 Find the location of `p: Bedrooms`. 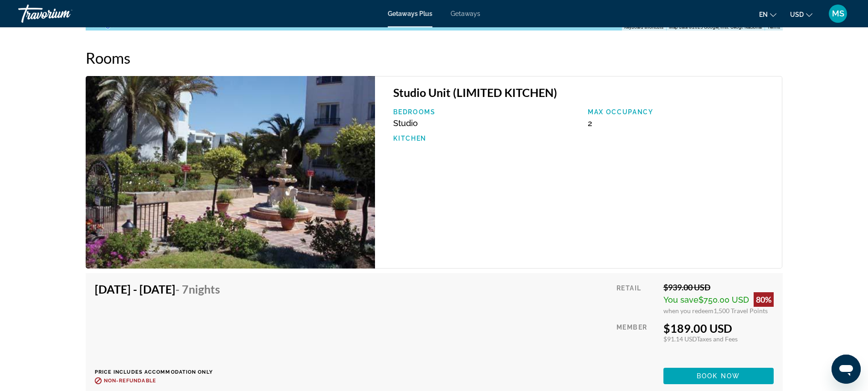

p: Bedrooms is located at coordinates (486, 112).